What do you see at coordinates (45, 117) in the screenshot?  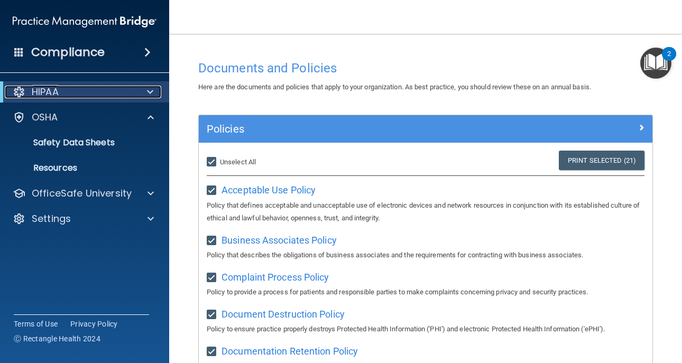 I see `p: OSHA` at bounding box center [45, 117].